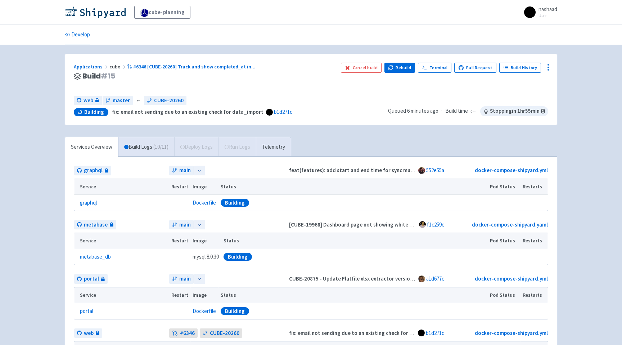 The height and width of the screenshot is (345, 622). Describe the element at coordinates (371, 278) in the screenshot. I see `strong: CUBE-20875 - Update Flatfile xlsx extractor version to 4.0.7 (#1441)` at that location.